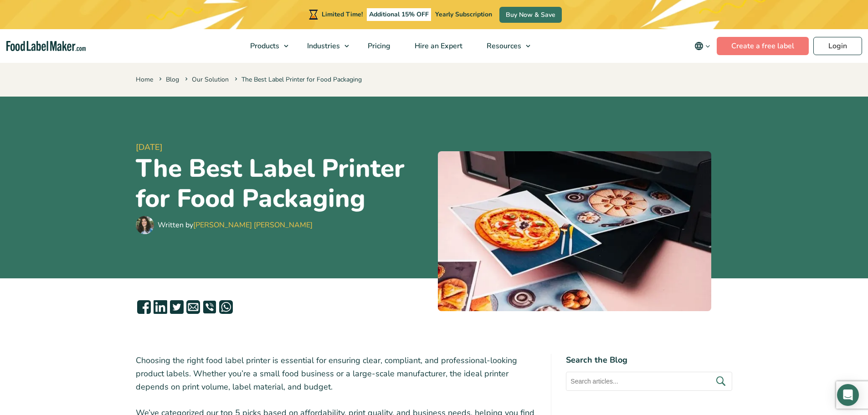 Image resolution: width=868 pixels, height=415 pixels. What do you see at coordinates (145, 225) in the screenshot?
I see `img: Maria Abi Hanna - Food Label Maker` at bounding box center [145, 225].